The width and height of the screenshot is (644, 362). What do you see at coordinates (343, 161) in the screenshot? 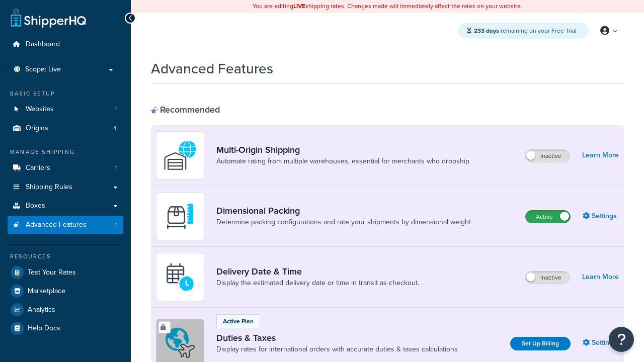
I see `a: Automate rating from multiple warehouses, essential for merchants who dropship` at bounding box center [343, 161].